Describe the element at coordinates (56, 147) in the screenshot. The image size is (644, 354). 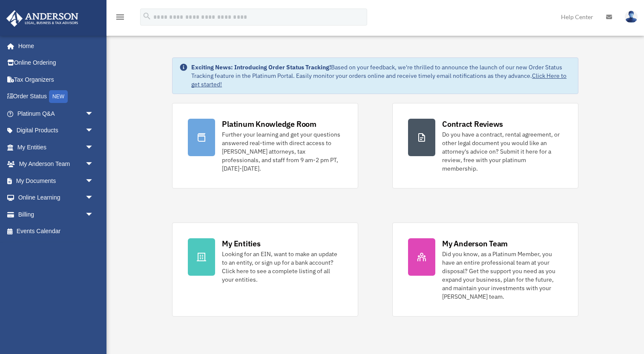
I see `a: My Entitiesarrow_drop_down` at that location.